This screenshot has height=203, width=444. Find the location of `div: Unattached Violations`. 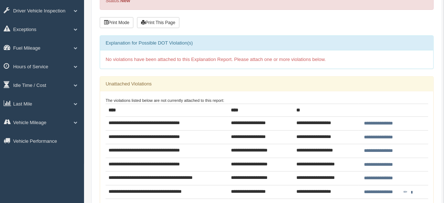

div: Unattached Violations is located at coordinates (267, 84).